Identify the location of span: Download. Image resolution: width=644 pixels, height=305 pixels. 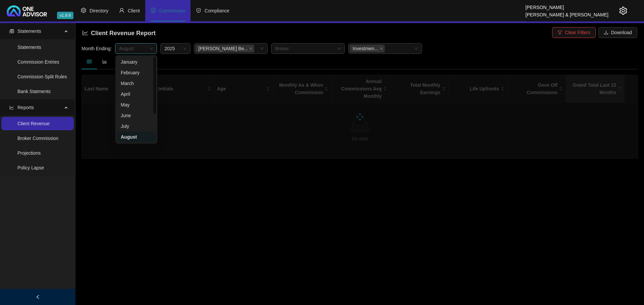
(622, 33).